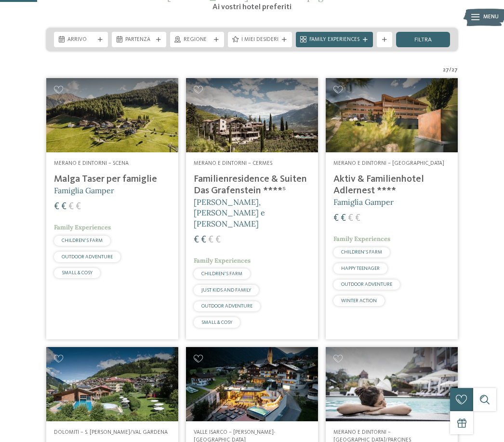 The image size is (504, 442). Describe the element at coordinates (197, 40) in the screenshot. I see `span: Regione` at that location.